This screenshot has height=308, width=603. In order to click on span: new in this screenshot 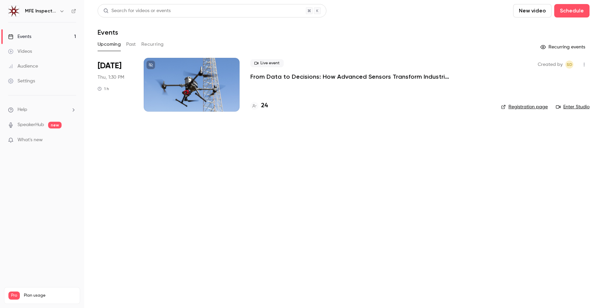, I will do `click(55, 125)`.